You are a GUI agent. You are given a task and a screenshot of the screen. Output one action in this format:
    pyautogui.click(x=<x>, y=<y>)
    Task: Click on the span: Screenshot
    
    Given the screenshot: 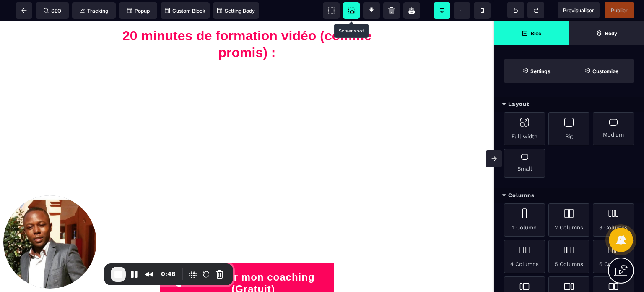 What is the action you would take?
    pyautogui.click(x=351, y=10)
    